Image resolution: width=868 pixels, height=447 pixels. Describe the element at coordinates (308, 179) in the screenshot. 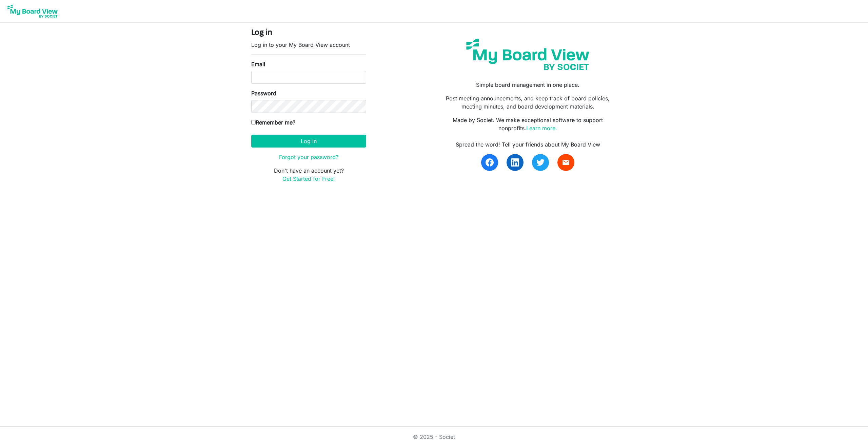

I see `a: Get Started for Free!` at that location.